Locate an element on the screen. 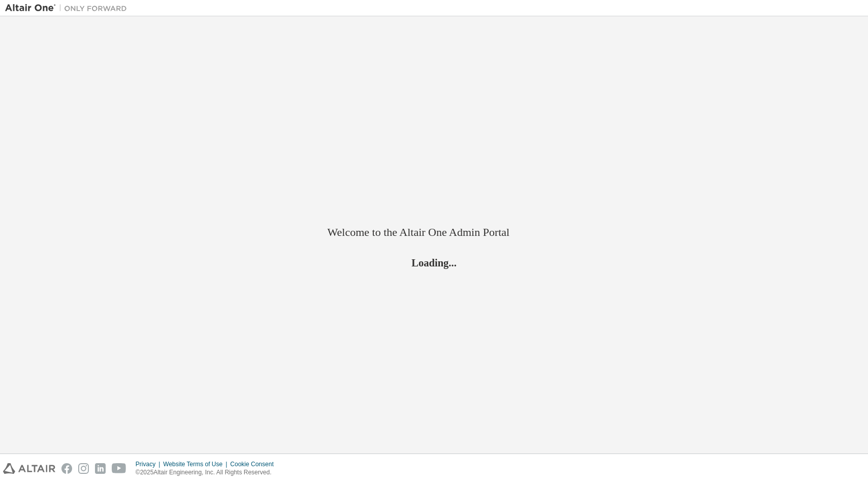 The height and width of the screenshot is (483, 868). img: youtube.svg is located at coordinates (119, 468).